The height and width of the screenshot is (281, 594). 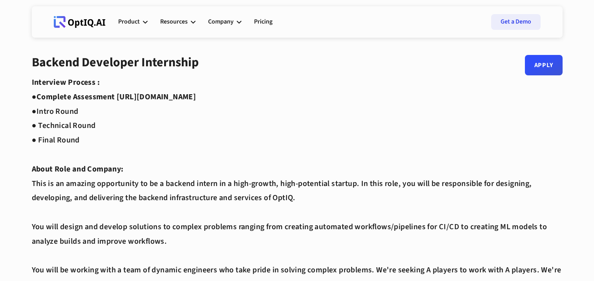 What do you see at coordinates (516, 22) in the screenshot?
I see `a: Get a Demo` at bounding box center [516, 22].